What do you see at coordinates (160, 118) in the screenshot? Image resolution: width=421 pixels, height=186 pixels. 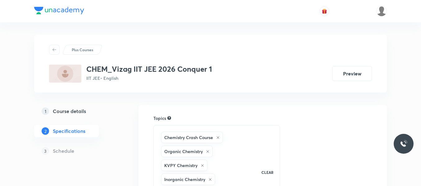 I see `h6: Topics` at bounding box center [160, 118].